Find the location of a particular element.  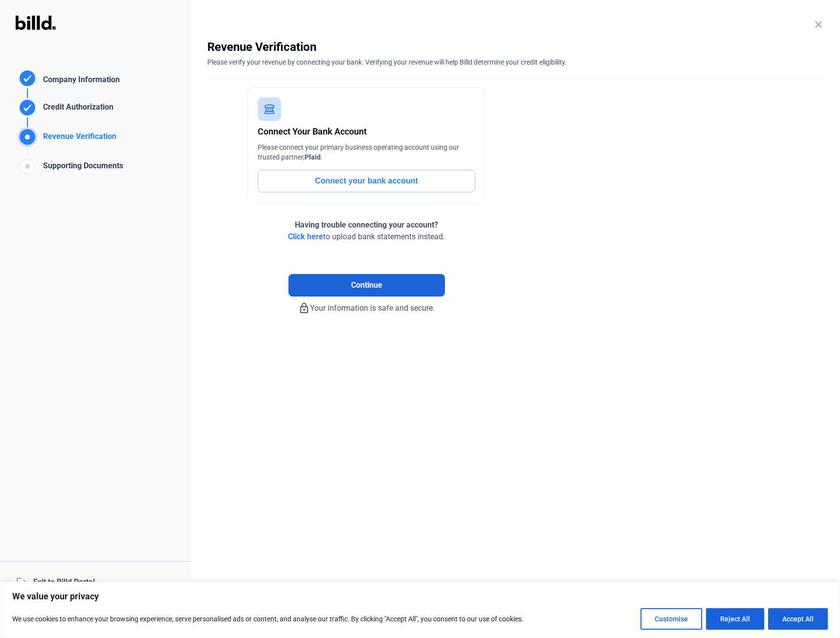

div: Supporting Documents is located at coordinates (81, 168).